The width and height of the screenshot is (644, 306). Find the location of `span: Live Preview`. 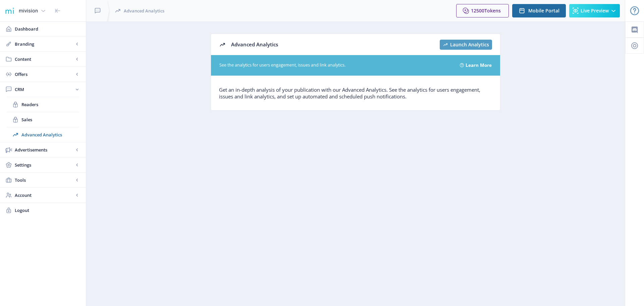

span: Live Preview is located at coordinates (595, 11).